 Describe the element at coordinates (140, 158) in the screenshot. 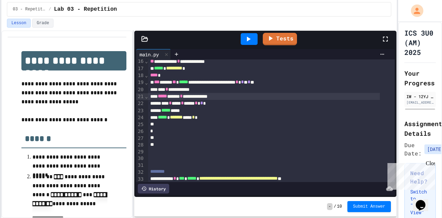

I see `div: 30` at that location.